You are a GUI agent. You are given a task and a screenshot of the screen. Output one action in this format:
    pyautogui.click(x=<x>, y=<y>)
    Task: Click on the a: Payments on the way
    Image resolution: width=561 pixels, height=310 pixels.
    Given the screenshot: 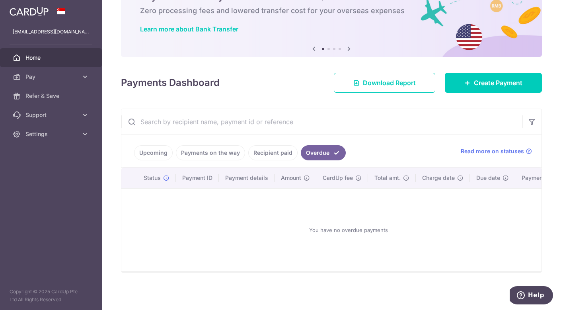 What is the action you would take?
    pyautogui.click(x=210, y=153)
    